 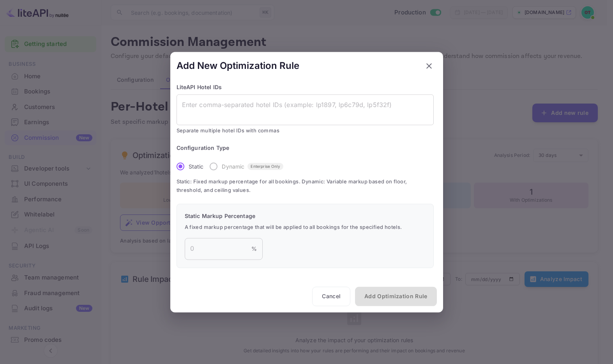 I want to click on legend: Configuration Type, so click(x=203, y=148).